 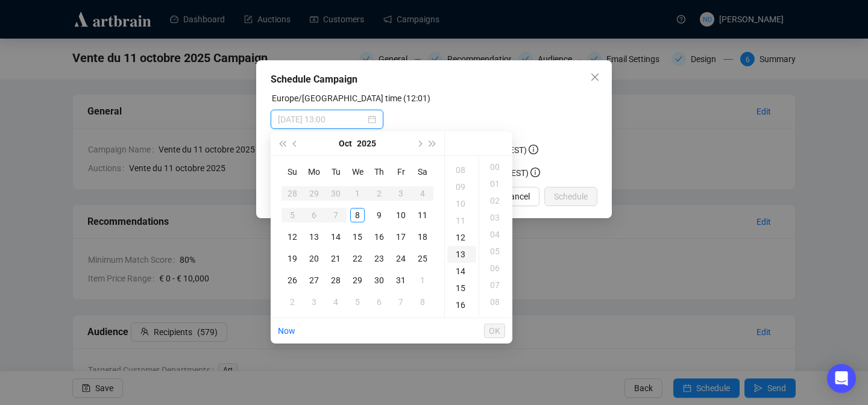 I want to click on div: 7, so click(x=401, y=302).